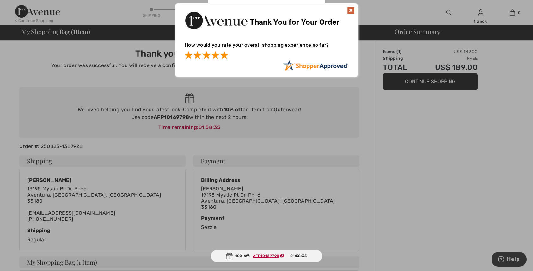 Image resolution: width=533 pixels, height=271 pixels. Describe the element at coordinates (21, 7) in the screenshot. I see `span: Help` at that location.